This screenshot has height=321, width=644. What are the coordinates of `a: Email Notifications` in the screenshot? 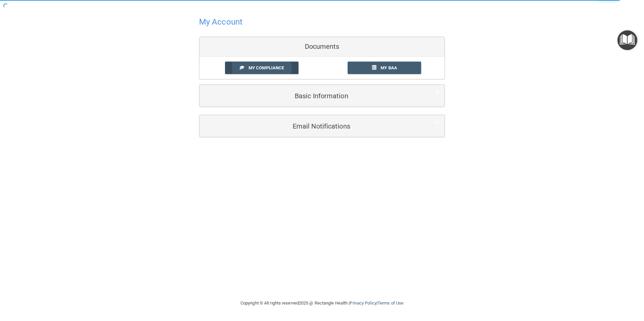 It's located at (322, 126).